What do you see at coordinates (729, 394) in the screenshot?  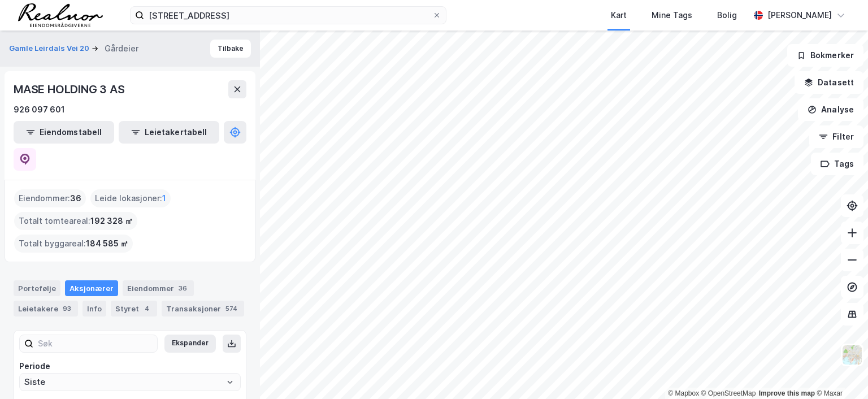 I see `a: OpenStreetMap` at bounding box center [729, 394].